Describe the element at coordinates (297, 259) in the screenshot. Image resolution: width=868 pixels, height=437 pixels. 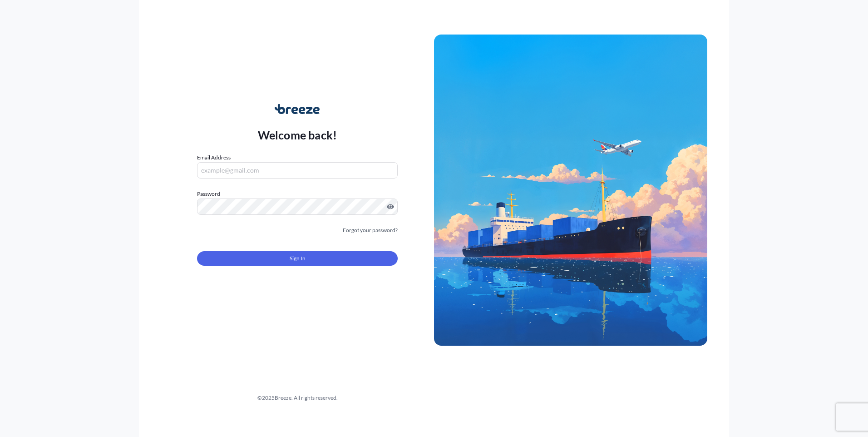
I see `span: Sign In` at that location.